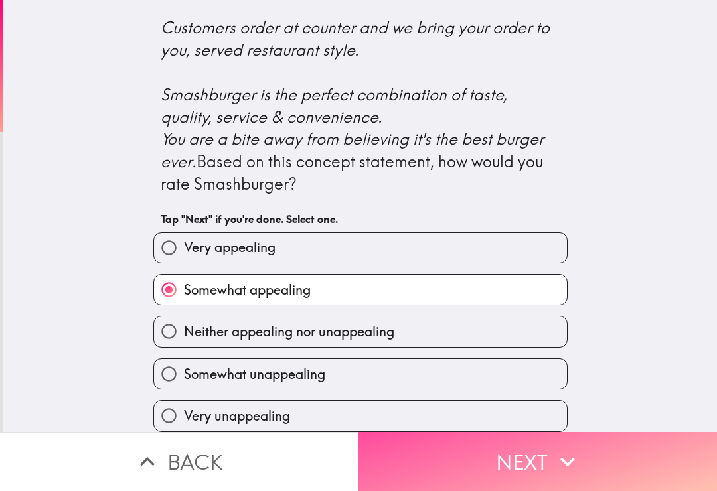 This screenshot has width=717, height=491. What do you see at coordinates (247, 290) in the screenshot?
I see `span: Somewhat appealing` at bounding box center [247, 290].